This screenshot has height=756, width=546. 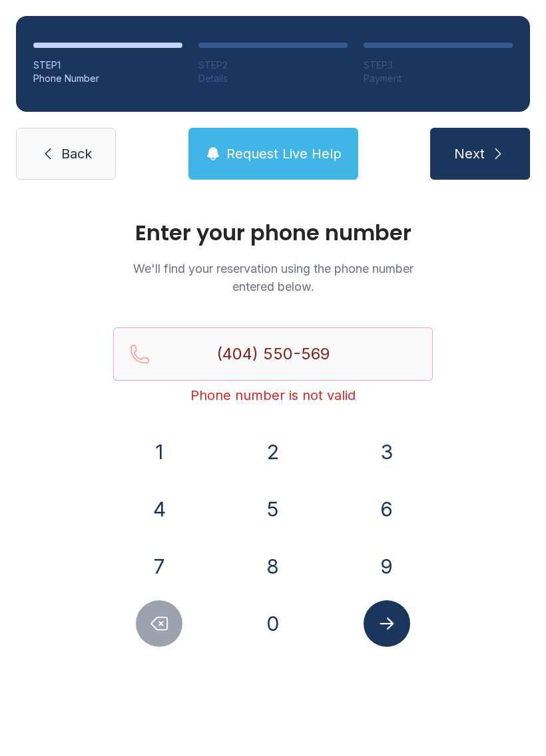 What do you see at coordinates (387, 566) in the screenshot?
I see `button: 9` at bounding box center [387, 566].